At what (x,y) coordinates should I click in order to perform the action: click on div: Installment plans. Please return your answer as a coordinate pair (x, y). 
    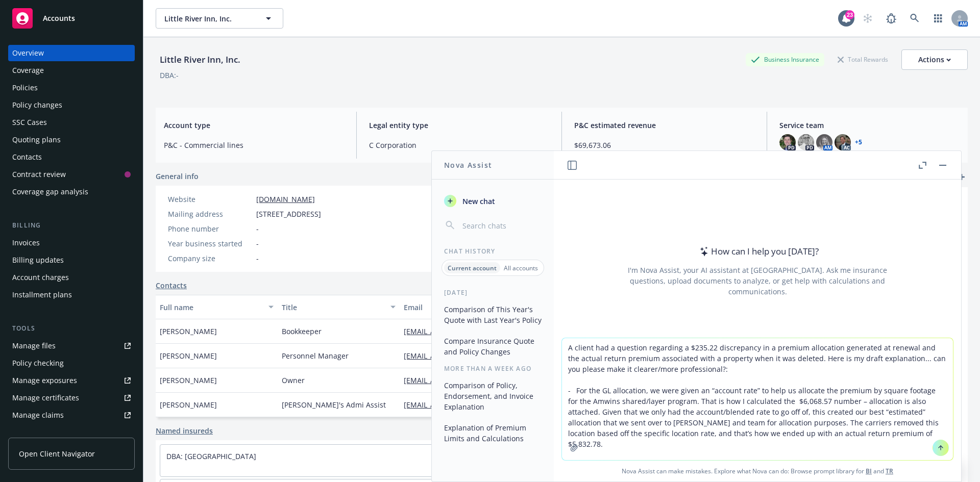
    Looking at the image, I should click on (42, 295).